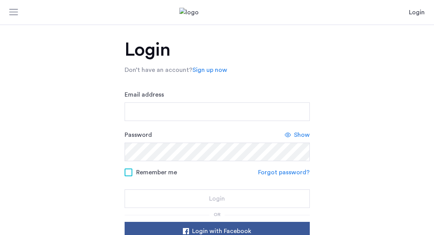 Image resolution: width=434 pixels, height=235 pixels. Describe the element at coordinates (144, 94) in the screenshot. I see `label: Email address` at that location.